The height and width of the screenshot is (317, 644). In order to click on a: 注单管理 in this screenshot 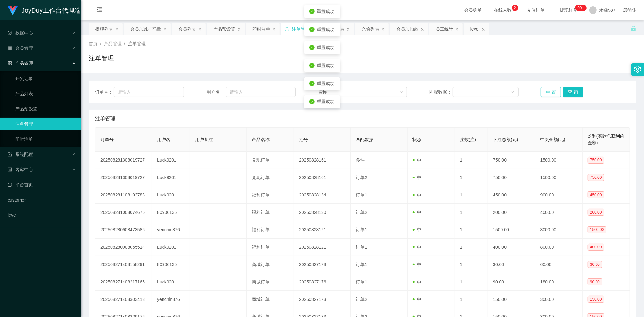, I will do `click(46, 124)`.